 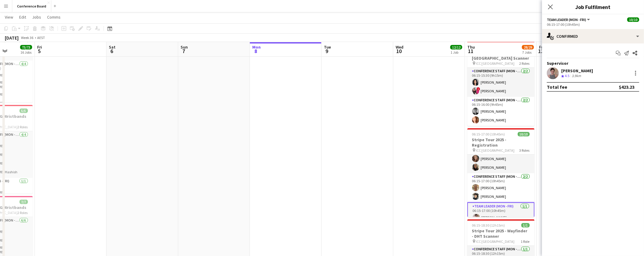 I want to click on span: 5/5, so click(x=24, y=110).